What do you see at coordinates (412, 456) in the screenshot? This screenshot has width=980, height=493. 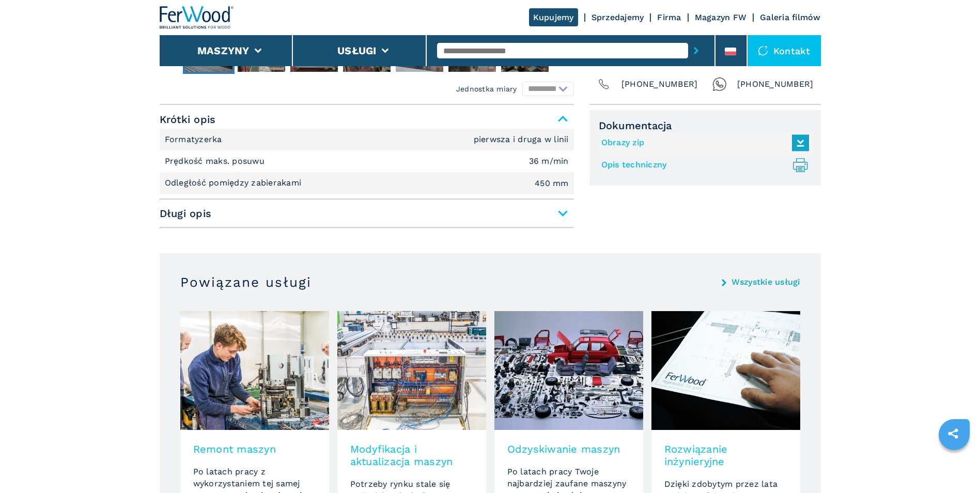 I see `h3: Modyfikacja i aktualizacja maszyn` at bounding box center [412, 456].